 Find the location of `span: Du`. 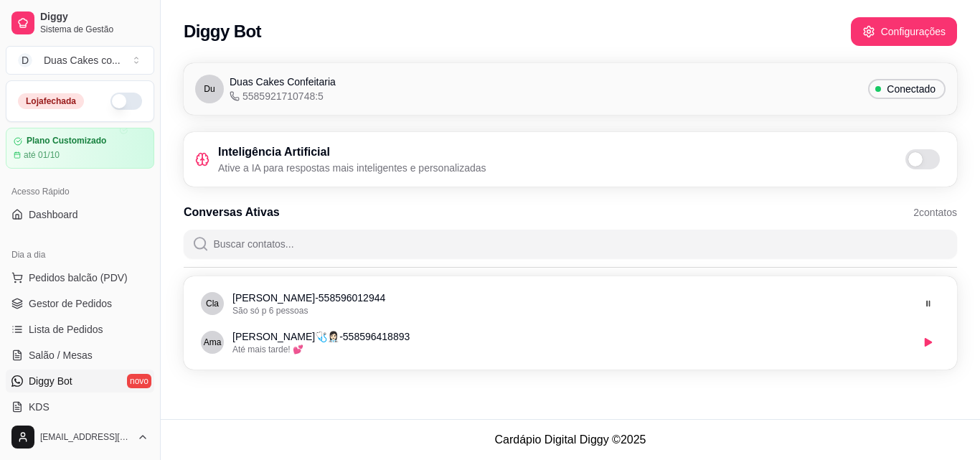

span: Du is located at coordinates (209, 89).